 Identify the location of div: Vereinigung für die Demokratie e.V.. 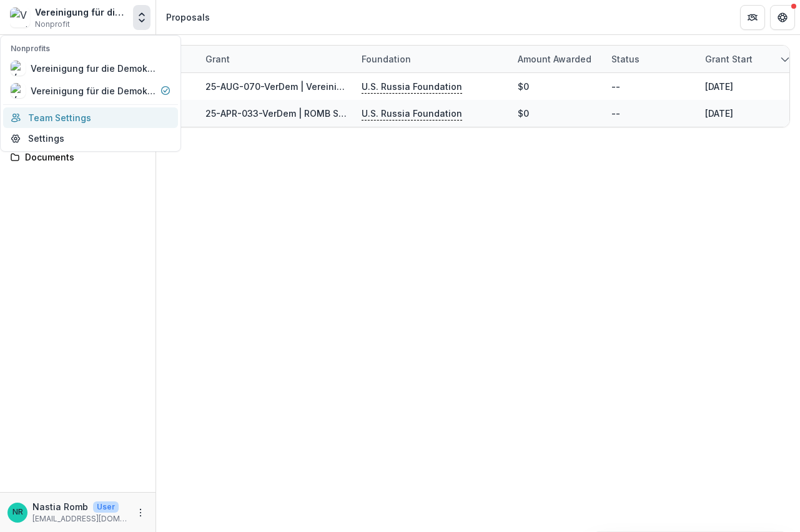
(81, 11).